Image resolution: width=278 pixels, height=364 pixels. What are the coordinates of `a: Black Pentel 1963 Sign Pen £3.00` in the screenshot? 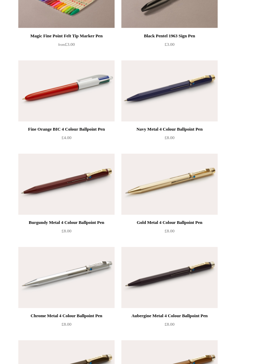 It's located at (169, 46).